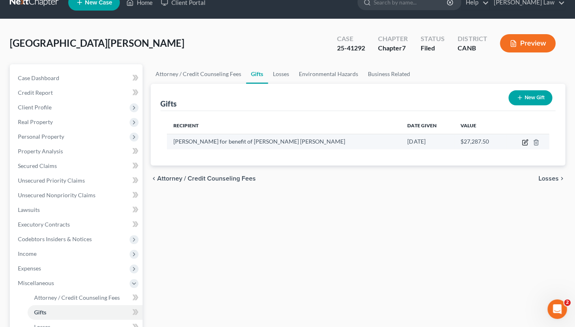 The image size is (575, 327). What do you see at coordinates (473, 39) in the screenshot?
I see `div: District` at bounding box center [473, 39].